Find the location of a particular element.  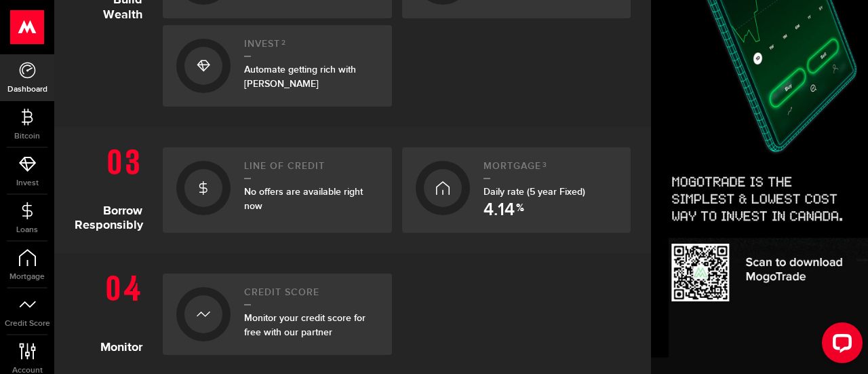

h1: Monitor is located at coordinates (113, 311).